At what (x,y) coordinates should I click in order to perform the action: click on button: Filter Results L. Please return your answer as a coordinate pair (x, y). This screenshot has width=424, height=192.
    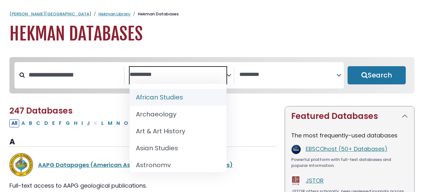
    Looking at the image, I should click on (103, 124).